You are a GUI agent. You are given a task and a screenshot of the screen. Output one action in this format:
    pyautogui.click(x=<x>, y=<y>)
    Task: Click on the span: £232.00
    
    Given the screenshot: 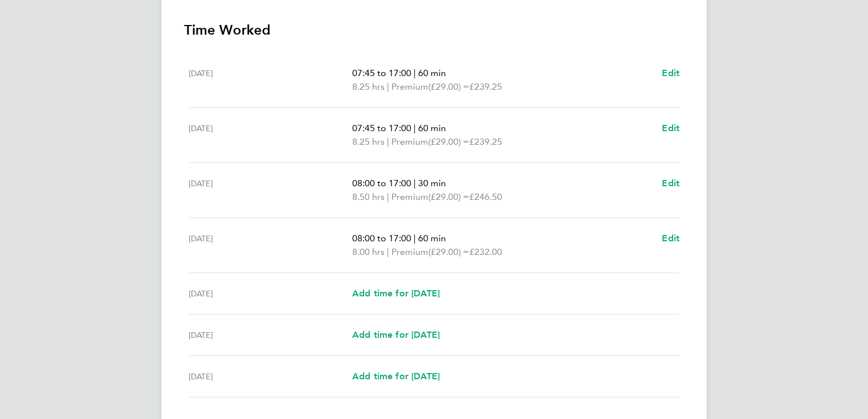 What is the action you would take?
    pyautogui.click(x=486, y=252)
    